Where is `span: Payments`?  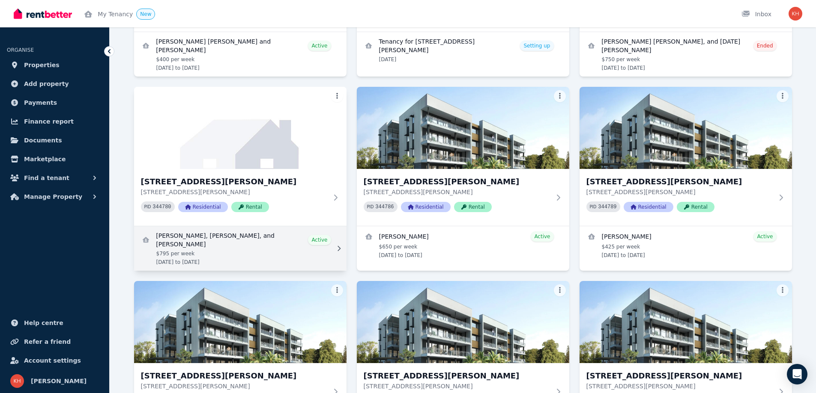
span: Payments is located at coordinates (40, 103).